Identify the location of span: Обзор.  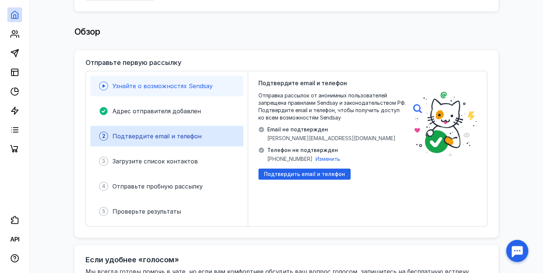
(87, 31).